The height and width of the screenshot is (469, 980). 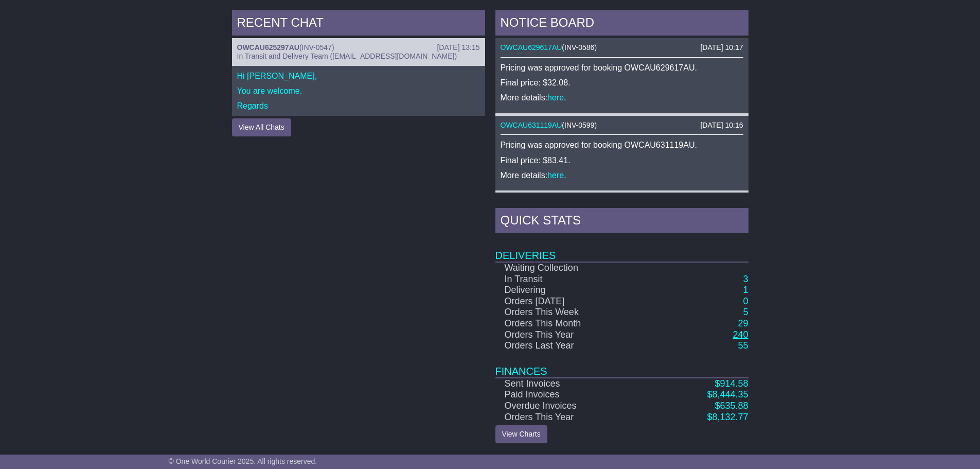 What do you see at coordinates (622, 249) in the screenshot?
I see `td: Deliveries` at bounding box center [622, 249].